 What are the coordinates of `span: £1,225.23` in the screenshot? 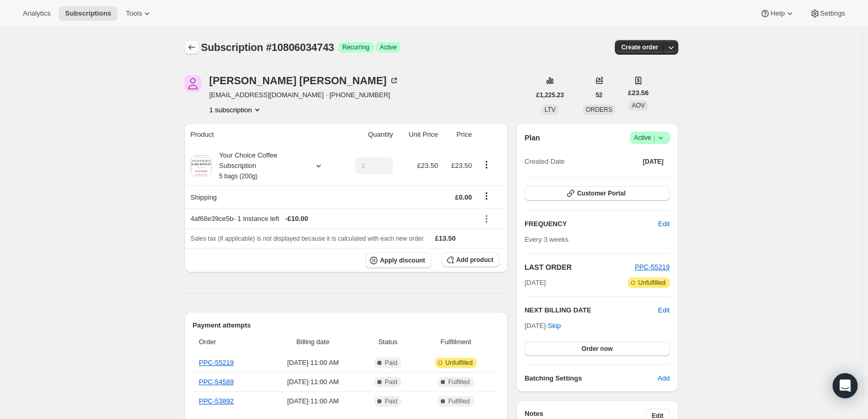 It's located at (550, 95).